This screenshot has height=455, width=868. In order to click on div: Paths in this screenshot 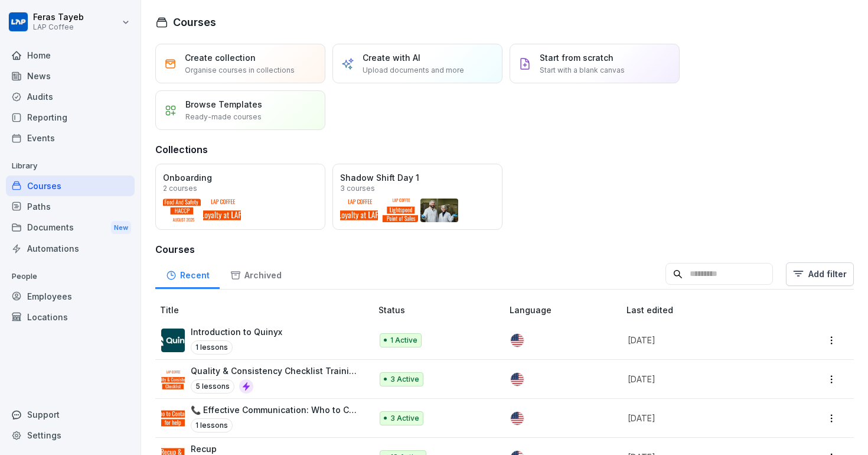, I will do `click(70, 206)`.